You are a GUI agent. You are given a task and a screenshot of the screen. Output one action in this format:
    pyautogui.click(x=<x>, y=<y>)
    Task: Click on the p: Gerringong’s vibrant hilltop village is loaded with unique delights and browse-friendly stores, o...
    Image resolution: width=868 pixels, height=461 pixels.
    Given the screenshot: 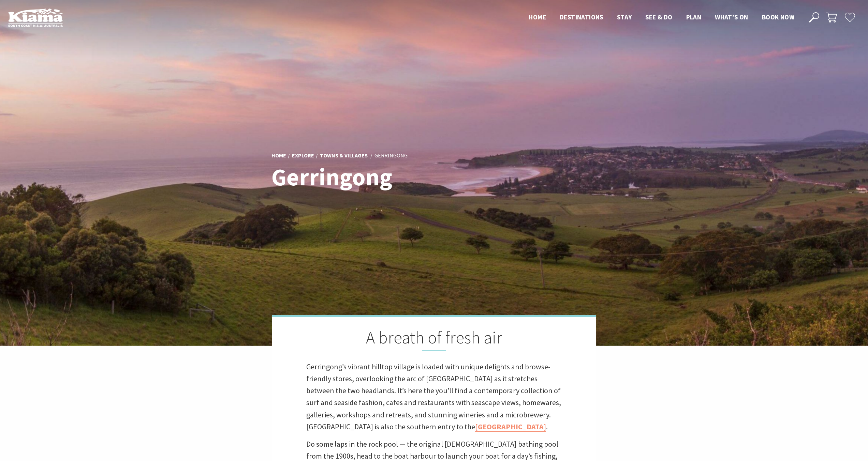 What is the action you would take?
    pyautogui.click(x=434, y=397)
    